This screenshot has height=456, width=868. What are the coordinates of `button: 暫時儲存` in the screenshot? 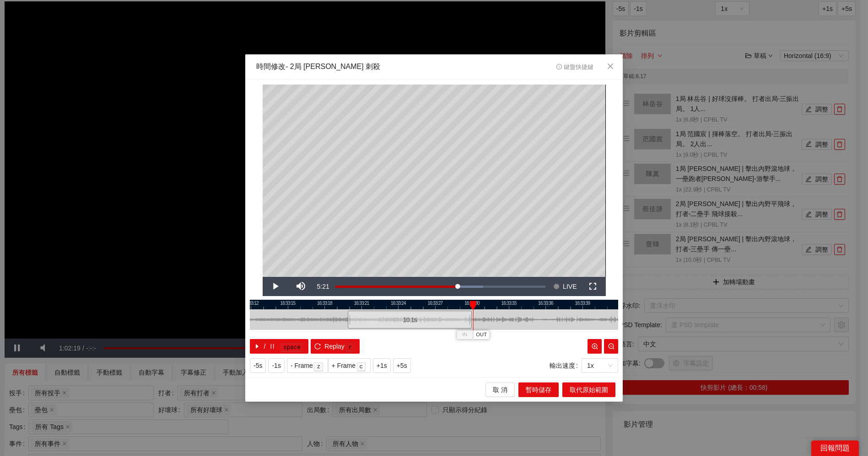 It's located at (539, 390).